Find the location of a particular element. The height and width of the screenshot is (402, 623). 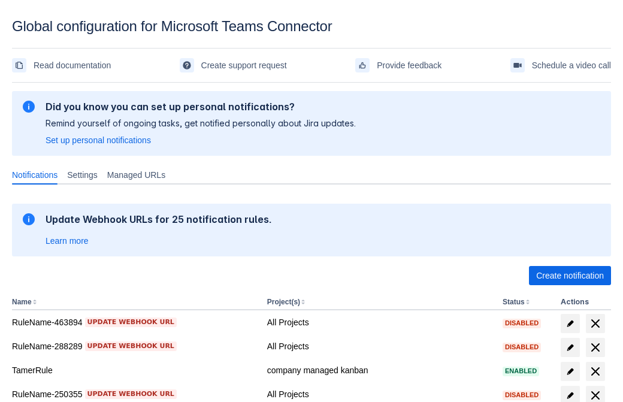

a: Set up personal notifications is located at coordinates (98, 140).